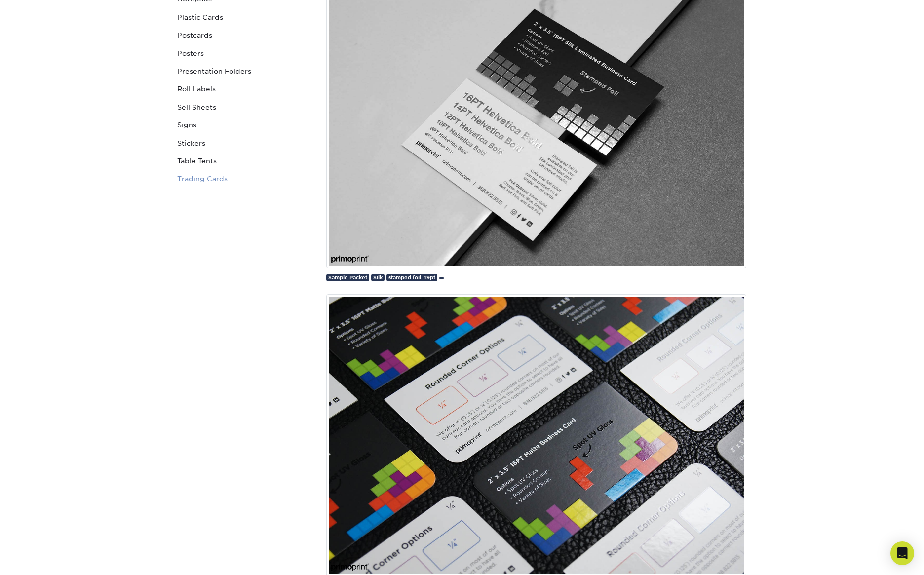 The width and height of the screenshot is (924, 575). I want to click on div: Open Intercom Messenger, so click(902, 553).